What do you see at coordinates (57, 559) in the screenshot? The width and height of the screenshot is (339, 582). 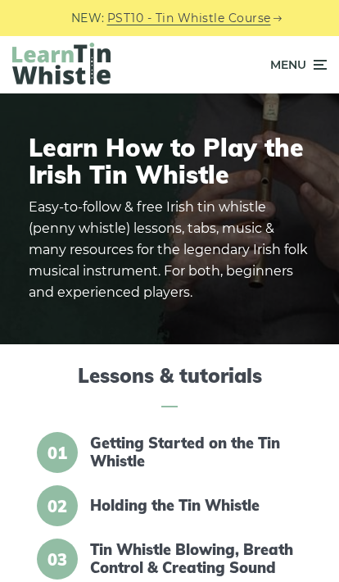 I see `span: 03` at bounding box center [57, 559].